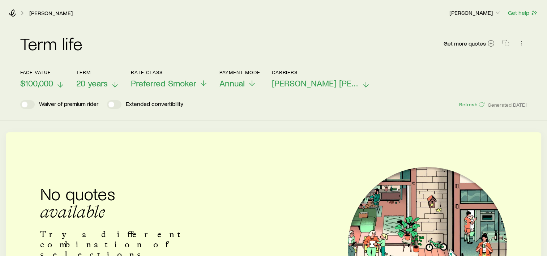 This screenshot has width=547, height=256. I want to click on span: Generated, so click(507, 105).